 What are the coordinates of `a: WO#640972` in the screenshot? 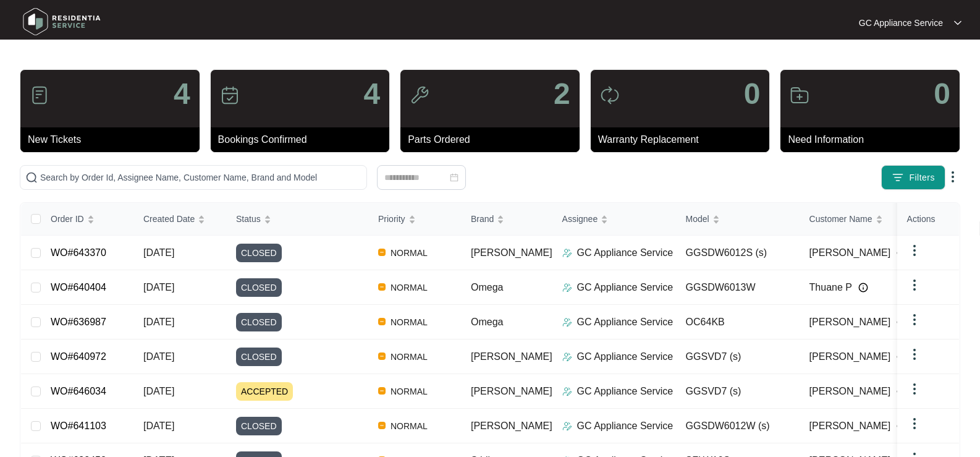 It's located at (78, 356).